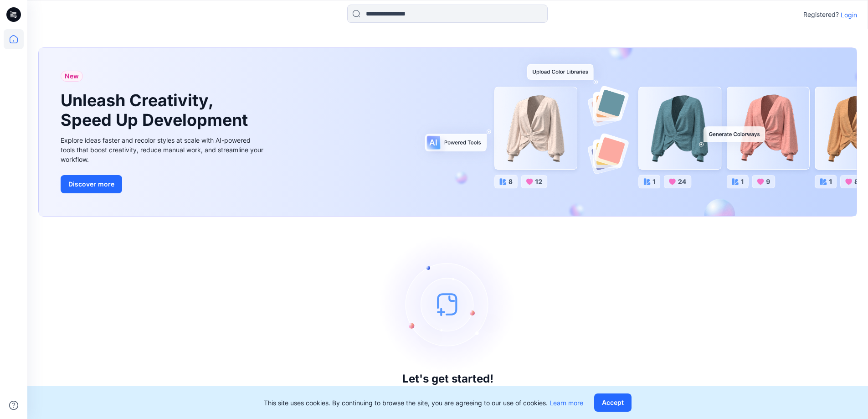 The width and height of the screenshot is (868, 419). What do you see at coordinates (567, 402) in the screenshot?
I see `a: Learn more` at bounding box center [567, 402].